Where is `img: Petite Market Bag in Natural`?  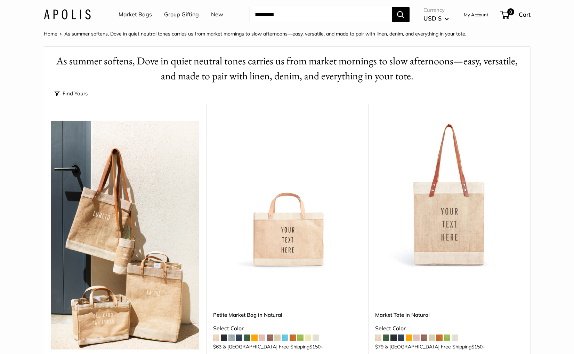
img: Petite Market Bag in Natural is located at coordinates (287, 195).